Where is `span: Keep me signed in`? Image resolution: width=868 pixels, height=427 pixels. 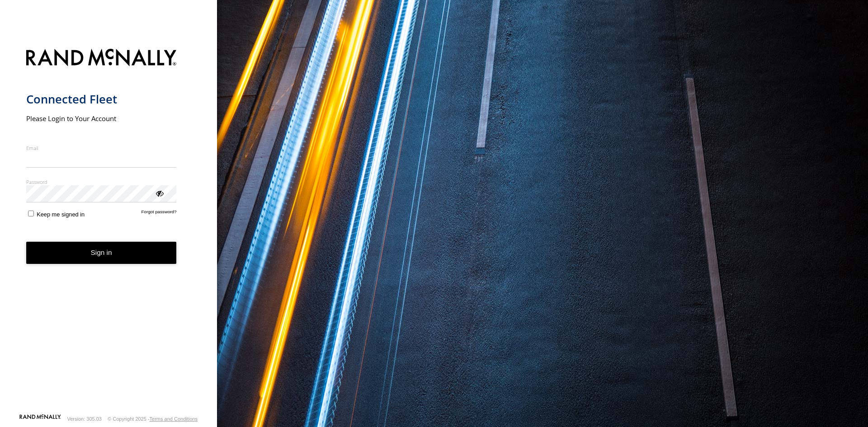 span: Keep me signed in is located at coordinates (60, 214).